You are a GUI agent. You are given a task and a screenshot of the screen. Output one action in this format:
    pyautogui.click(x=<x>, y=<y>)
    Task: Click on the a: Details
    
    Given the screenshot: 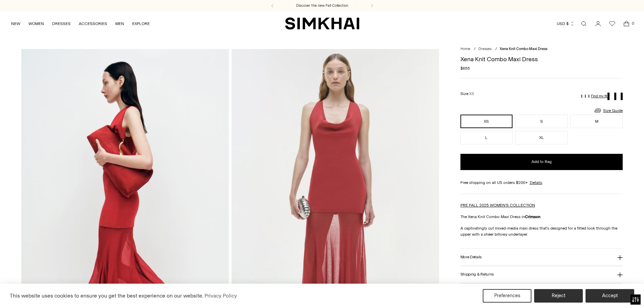 What is the action you would take?
    pyautogui.click(x=536, y=182)
    